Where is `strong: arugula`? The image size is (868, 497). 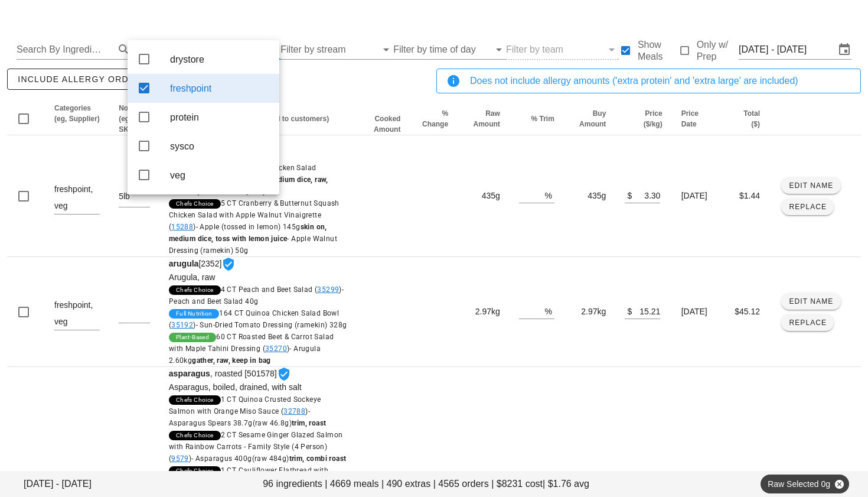 strong: arugula is located at coordinates (184, 264).